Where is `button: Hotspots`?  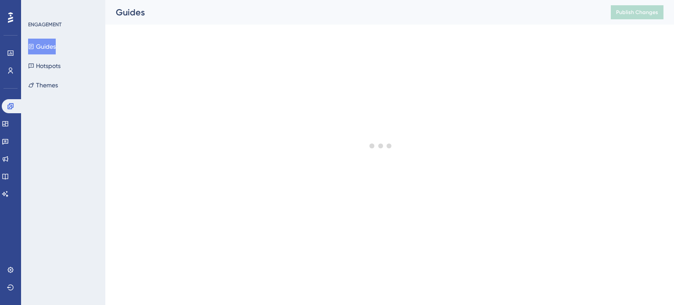
button: Hotspots is located at coordinates (44, 66).